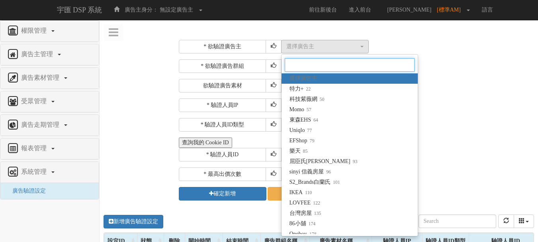 Image resolution: width=538 pixels, height=242 pixels. I want to click on button: 查詢我的 Cookie ID, so click(206, 143).